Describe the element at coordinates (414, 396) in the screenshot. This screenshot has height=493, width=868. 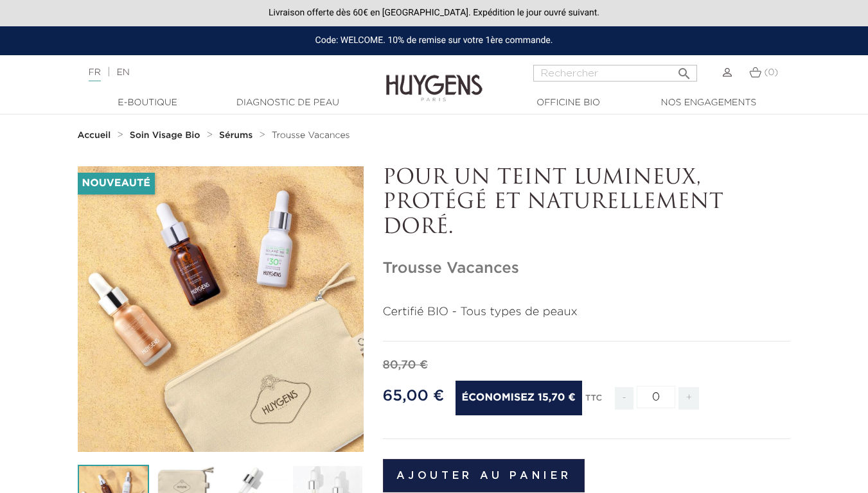
I see `span: 65,00 €` at that location.